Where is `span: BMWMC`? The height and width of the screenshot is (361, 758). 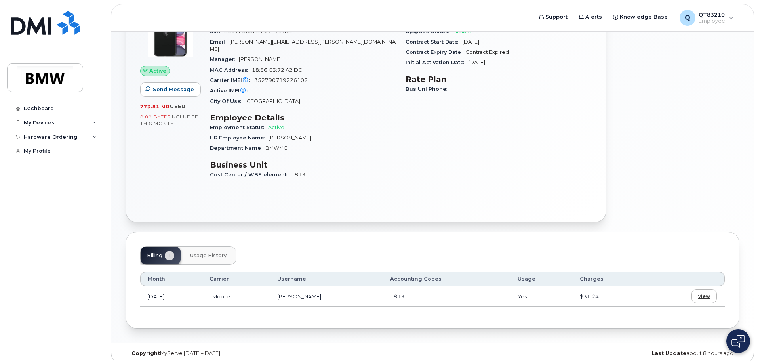
span: BMWMC is located at coordinates (276, 148).